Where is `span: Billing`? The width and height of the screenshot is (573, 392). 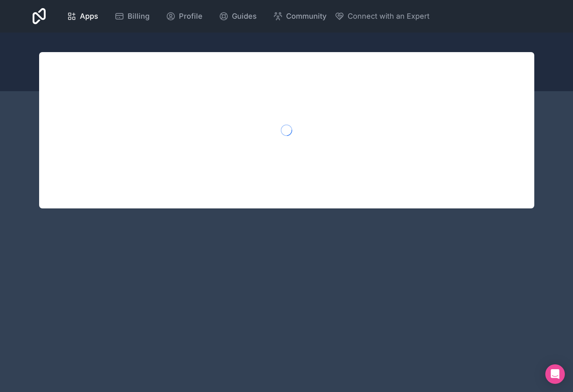 span: Billing is located at coordinates (138, 16).